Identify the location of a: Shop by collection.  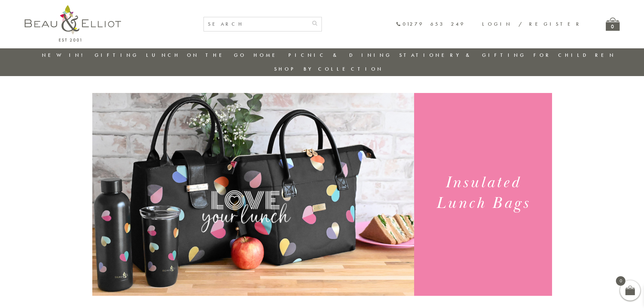
(329, 69).